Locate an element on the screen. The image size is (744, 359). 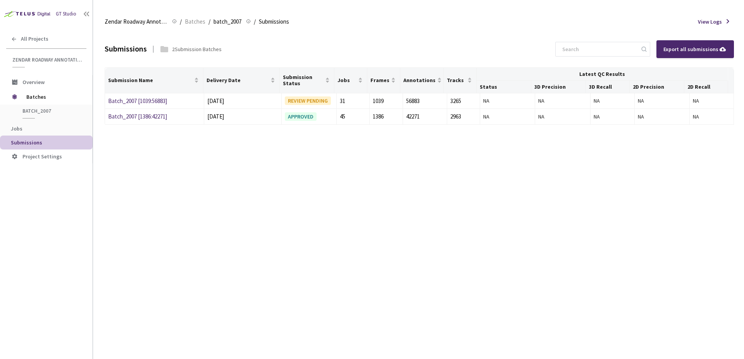
div: Export all submissions is located at coordinates (695, 49).